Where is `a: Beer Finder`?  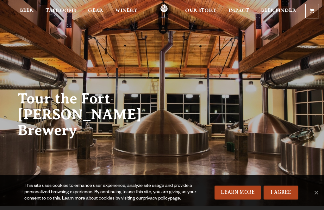 a: Beer Finder is located at coordinates (279, 11).